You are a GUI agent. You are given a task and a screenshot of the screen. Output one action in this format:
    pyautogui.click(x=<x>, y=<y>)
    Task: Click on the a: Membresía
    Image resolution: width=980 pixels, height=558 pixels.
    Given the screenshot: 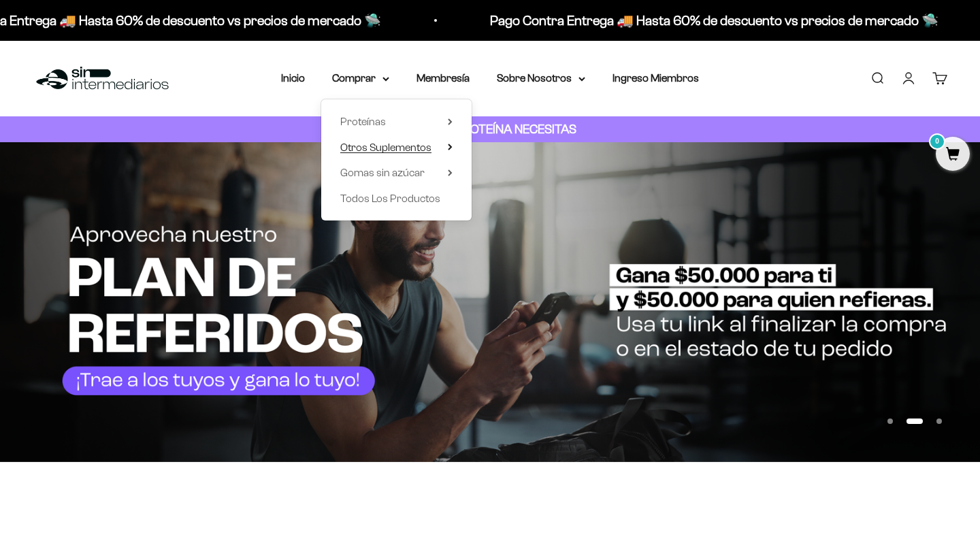 What is the action you would take?
    pyautogui.click(x=443, y=77)
    